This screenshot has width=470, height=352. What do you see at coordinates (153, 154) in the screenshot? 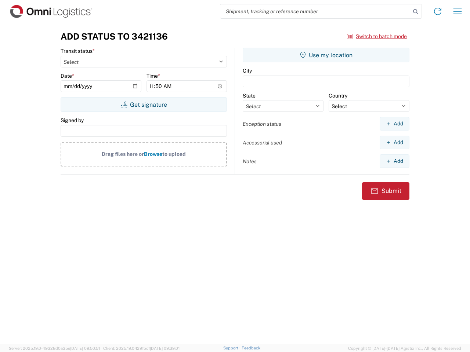
I see `span: Browse` at bounding box center [153, 154].